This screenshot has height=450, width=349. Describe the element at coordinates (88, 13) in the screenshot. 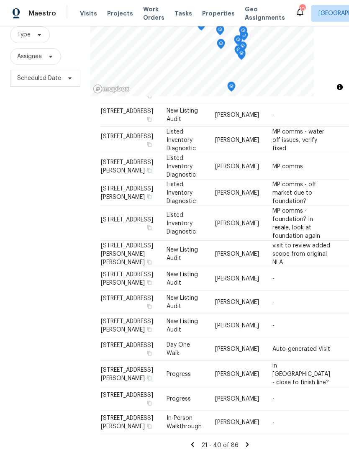

I see `span: Visits` at that location.